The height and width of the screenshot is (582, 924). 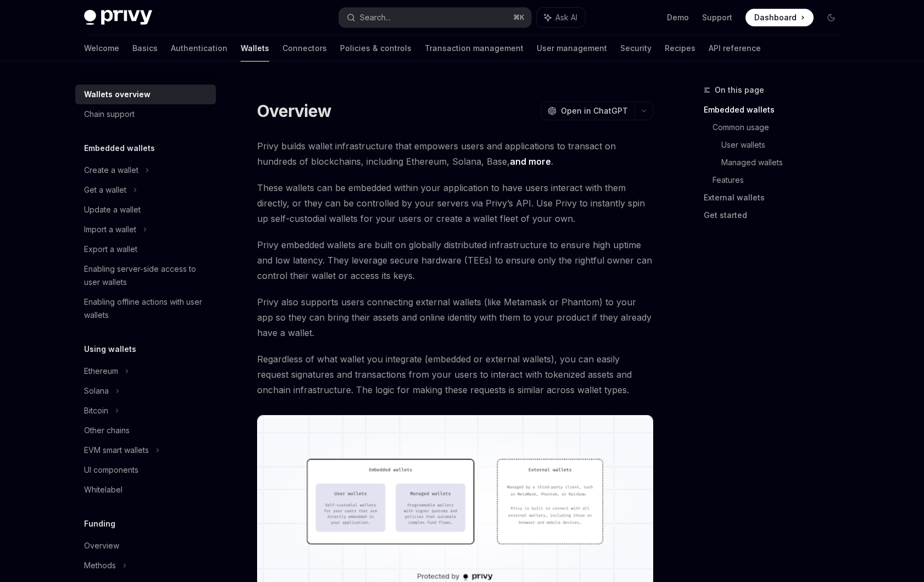 I want to click on div: Enabling offline actions with user wallets, so click(x=147, y=308).